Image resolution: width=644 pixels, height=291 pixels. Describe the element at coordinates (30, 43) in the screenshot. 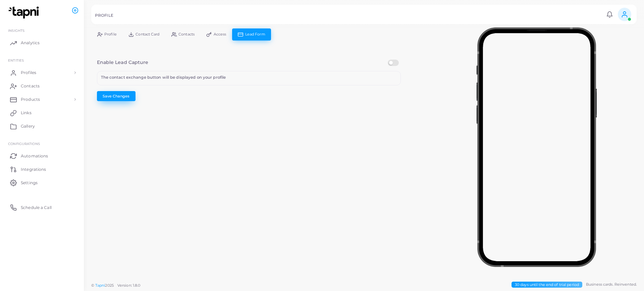

I see `span: Analytics` at that location.